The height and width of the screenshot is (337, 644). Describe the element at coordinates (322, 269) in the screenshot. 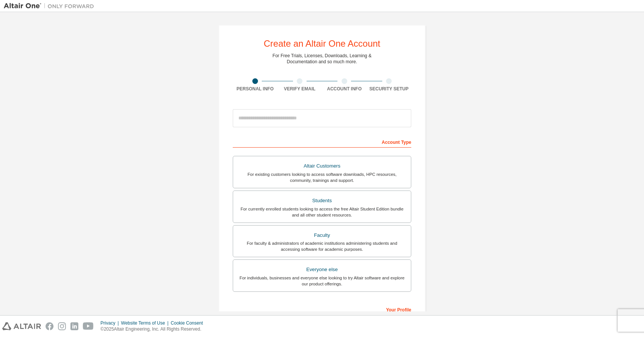

I see `div: Everyone else` at that location.